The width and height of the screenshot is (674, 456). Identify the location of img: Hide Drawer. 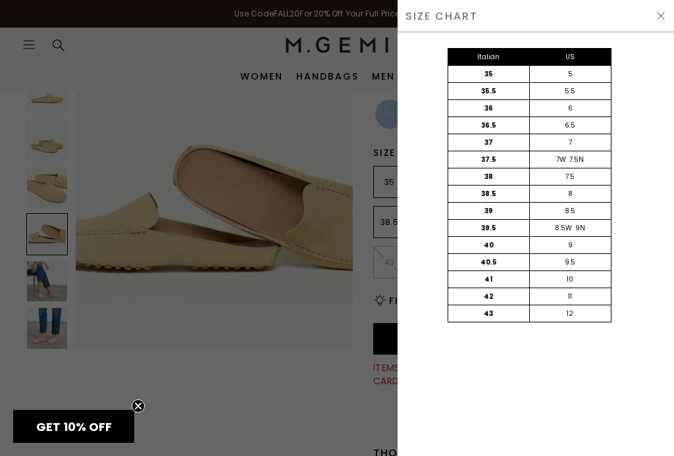
(660, 16).